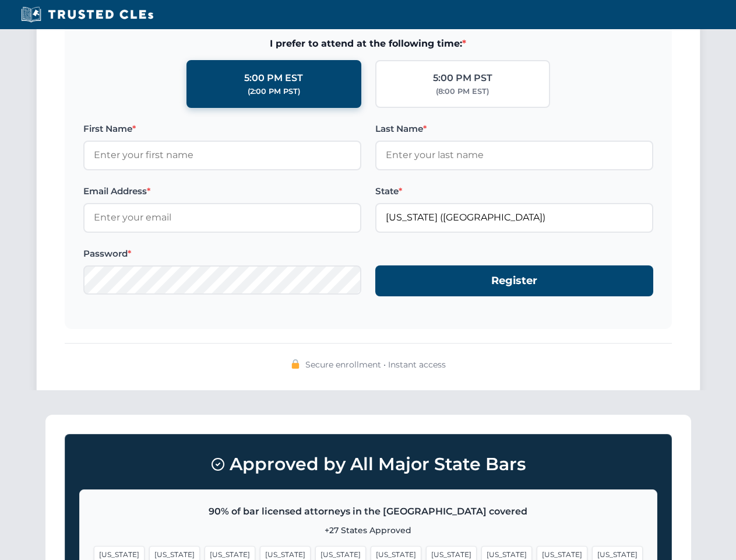  What do you see at coordinates (514, 155) in the screenshot?
I see `input: Enter your last name` at bounding box center [514, 155].